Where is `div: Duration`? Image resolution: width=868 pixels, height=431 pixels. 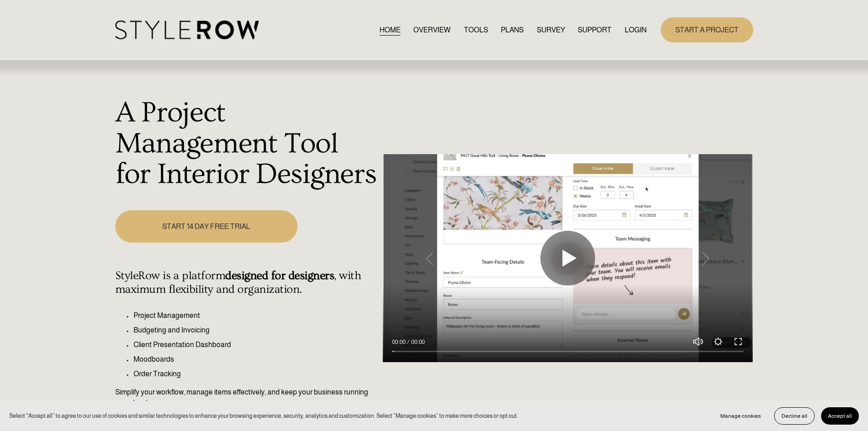
div: Duration is located at coordinates (418, 342).